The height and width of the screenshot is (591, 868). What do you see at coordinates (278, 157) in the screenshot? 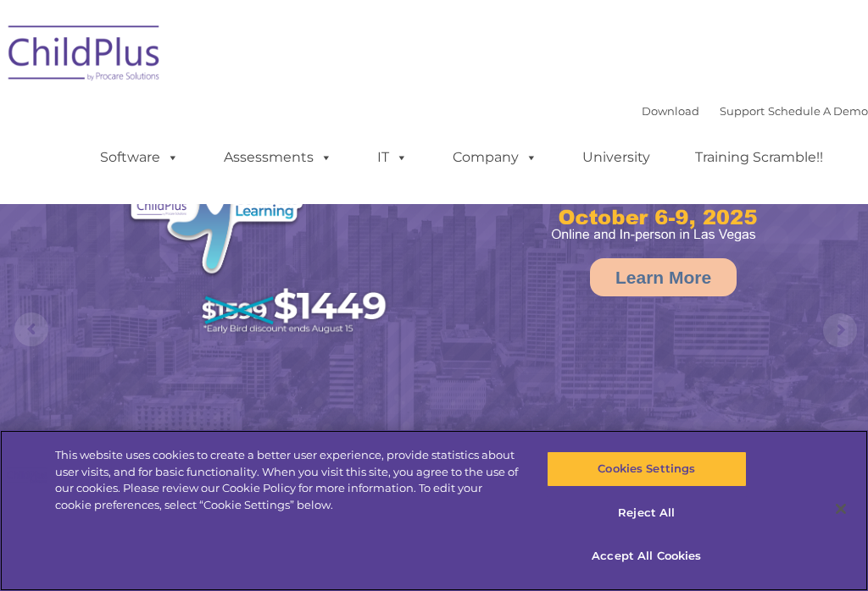
I see `a: Assessments` at bounding box center [278, 157].